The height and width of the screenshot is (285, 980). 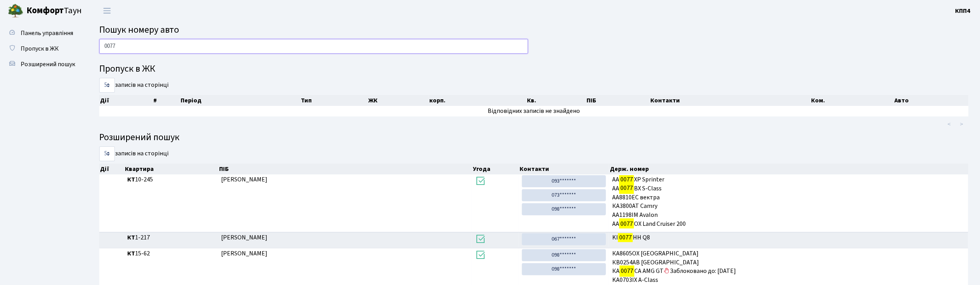 What do you see at coordinates (789, 169) in the screenshot?
I see `th: Держ. номер` at bounding box center [789, 169].